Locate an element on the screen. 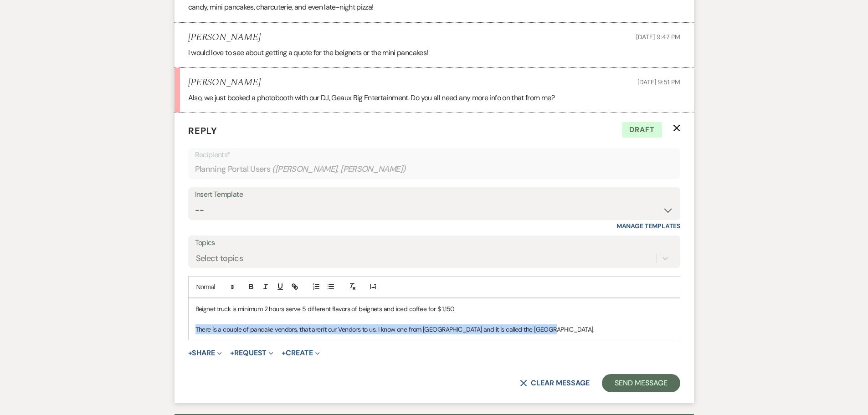 This screenshot has width=868, height=415. label: Topics is located at coordinates (434, 243).